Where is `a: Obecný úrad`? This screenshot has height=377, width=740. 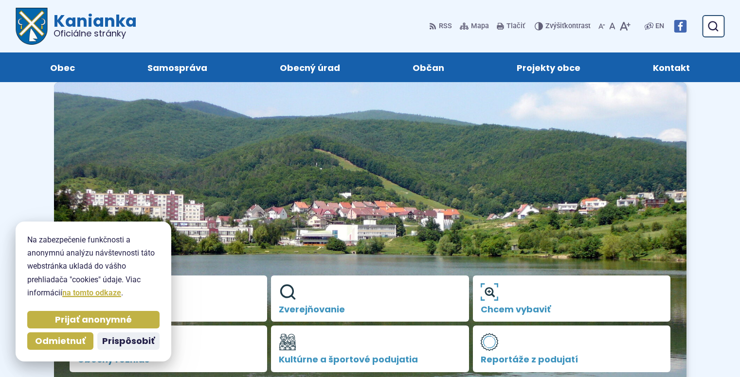
a: Obecný úrad is located at coordinates (309, 67).